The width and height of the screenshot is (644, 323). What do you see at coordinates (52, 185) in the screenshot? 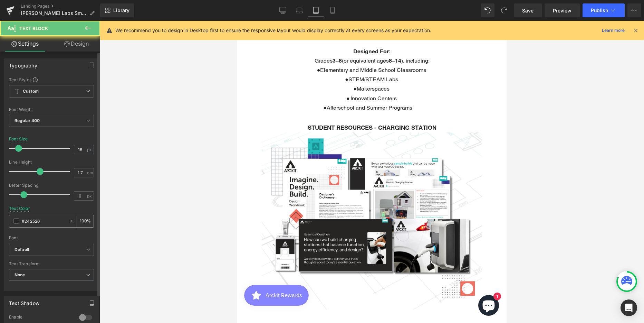
I see `div: Letter Spacing` at bounding box center [52, 185].